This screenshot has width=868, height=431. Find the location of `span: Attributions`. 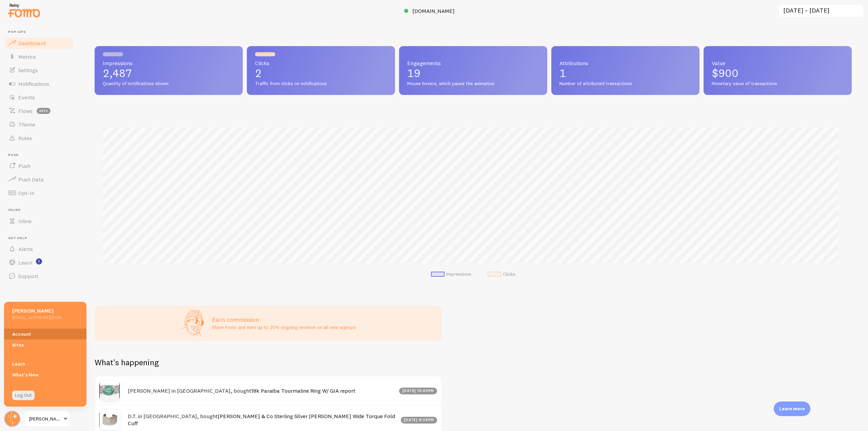

span: Attributions is located at coordinates (626, 63).